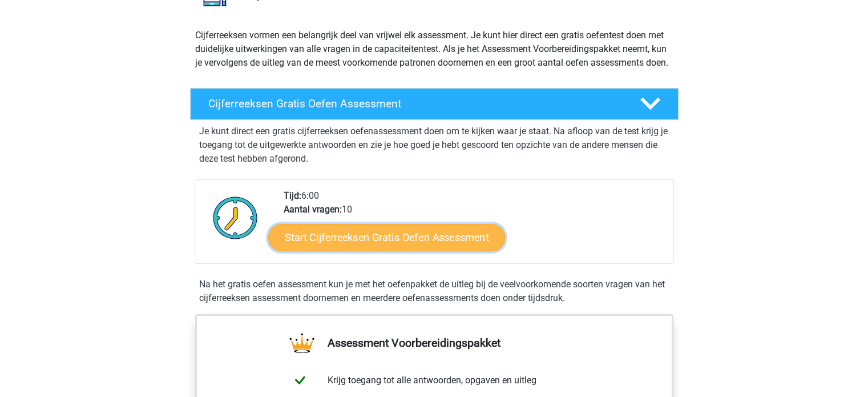 This screenshot has width=868, height=397. What do you see at coordinates (235, 218) in the screenshot?
I see `img: Klok` at bounding box center [235, 218].